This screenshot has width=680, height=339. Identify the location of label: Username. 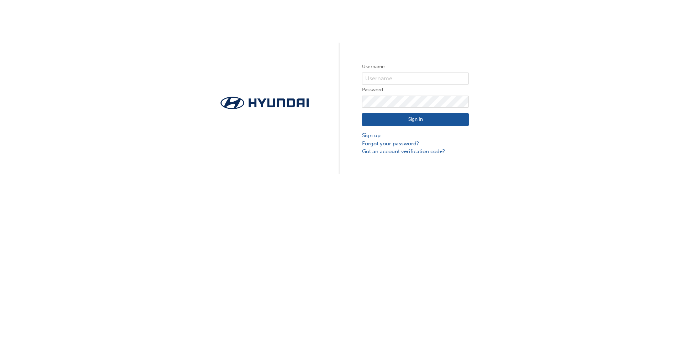
(415, 67).